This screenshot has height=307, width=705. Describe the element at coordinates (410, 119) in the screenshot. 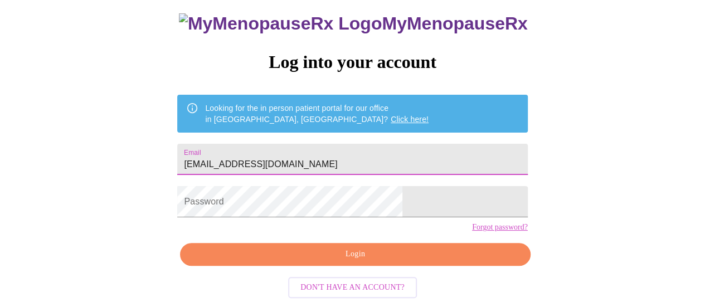

I see `a: Click here!` at that location.